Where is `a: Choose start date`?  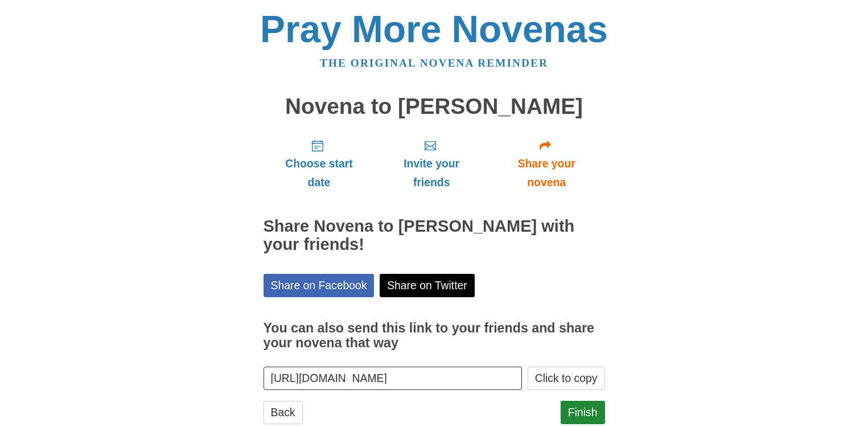 a: Choose start date is located at coordinates (319, 164).